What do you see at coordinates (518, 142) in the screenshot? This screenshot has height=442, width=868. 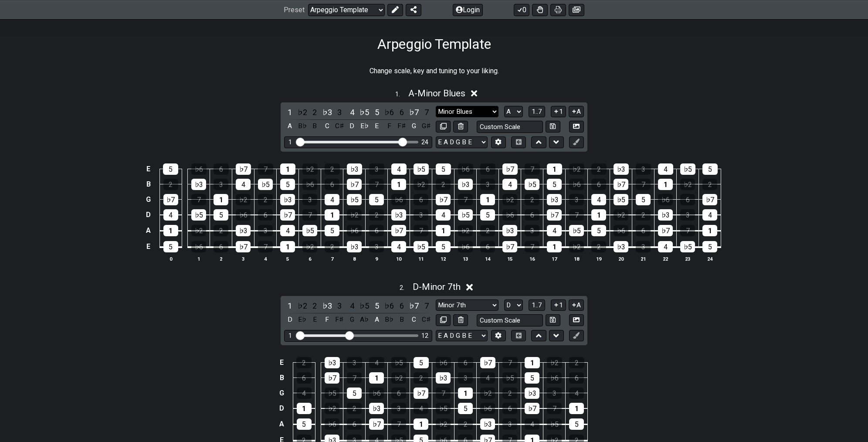 I see `button: Toggle horizontal chord view` at bounding box center [518, 142].